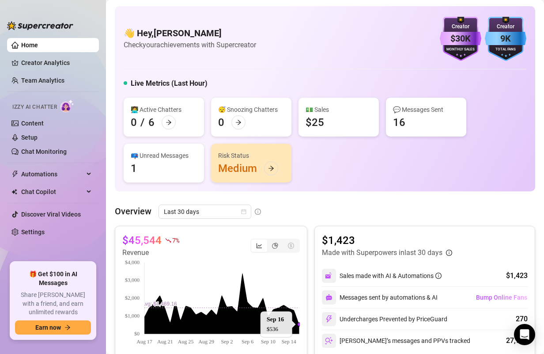  Describe the element at coordinates (385, 319) in the screenshot. I see `div: Undercharges Prevented by PriceGuard` at that location.